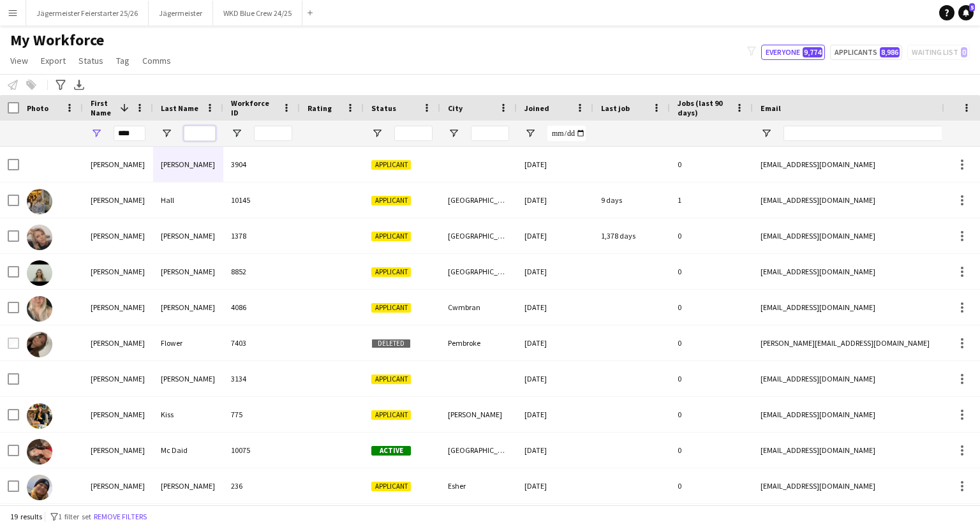 This screenshot has height=527, width=980. Describe the element at coordinates (39, 202) in the screenshot. I see `img: Leah Hall` at that location.